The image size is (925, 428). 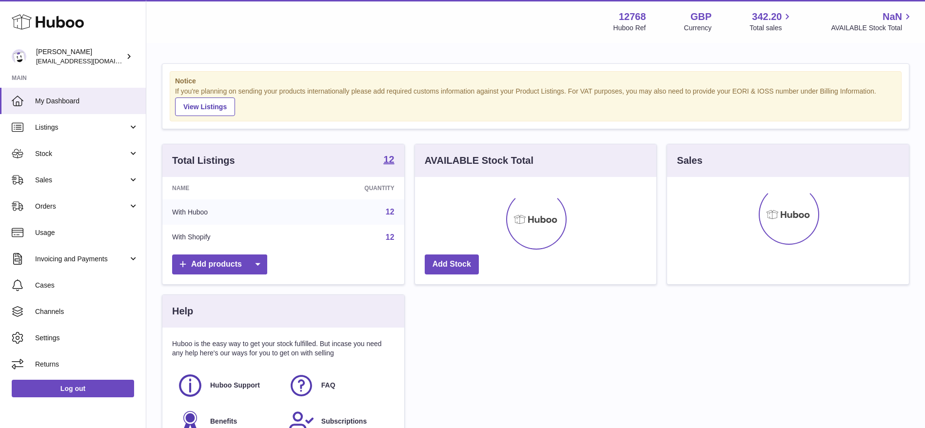 What do you see at coordinates (87, 101) in the screenshot?
I see `span: My Dashboard` at bounding box center [87, 101].